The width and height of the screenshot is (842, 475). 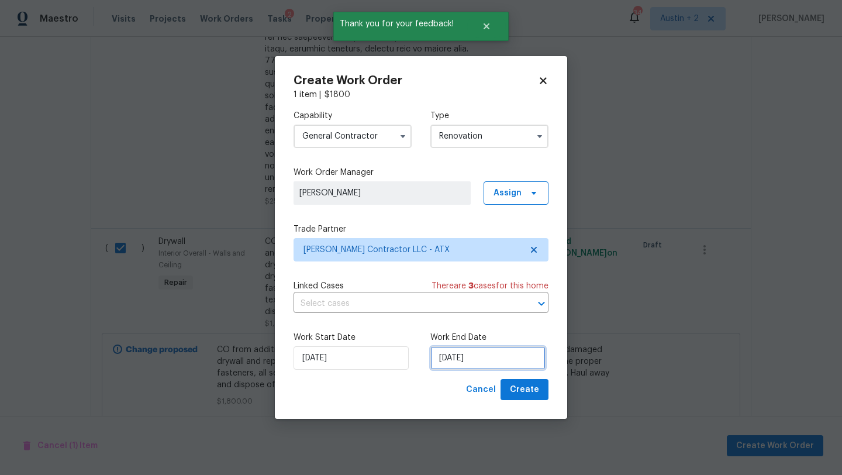 What do you see at coordinates (489, 337) in the screenshot?
I see `label: Work End Date` at bounding box center [489, 337].